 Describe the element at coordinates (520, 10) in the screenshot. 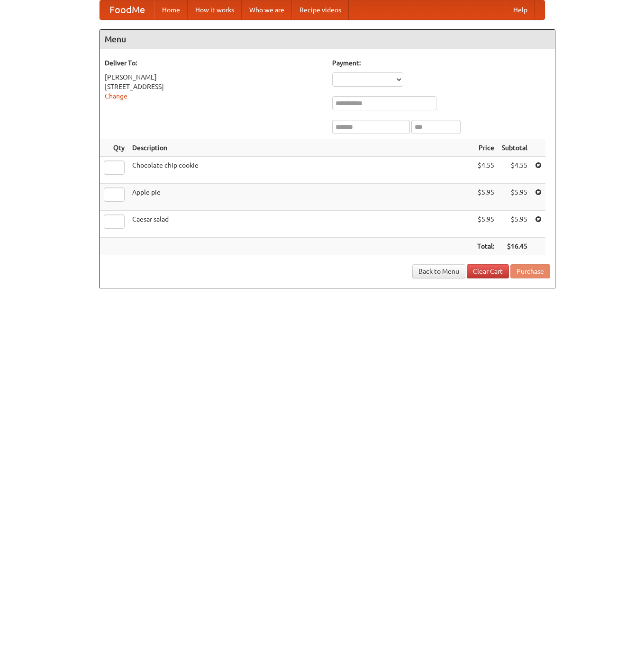

I see `a: Help` at that location.